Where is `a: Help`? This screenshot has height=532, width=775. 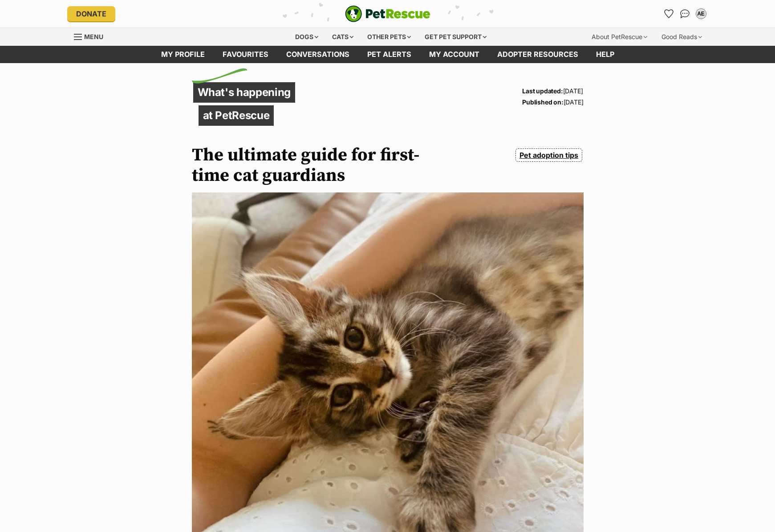 a: Help is located at coordinates (605, 54).